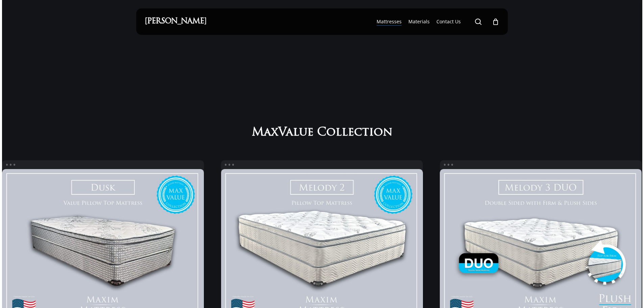  What do you see at coordinates (355, 133) in the screenshot?
I see `span: Collection` at bounding box center [355, 133].